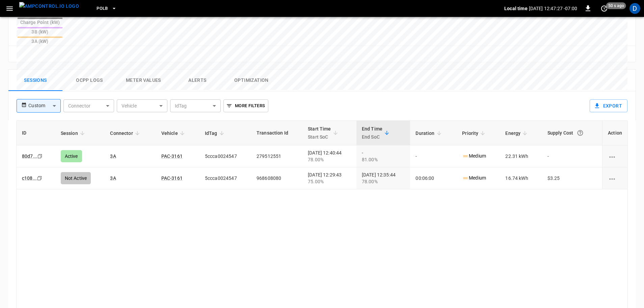 The image size is (644, 308). Describe the element at coordinates (430, 133) in the screenshot. I see `span: Duration` at that location.